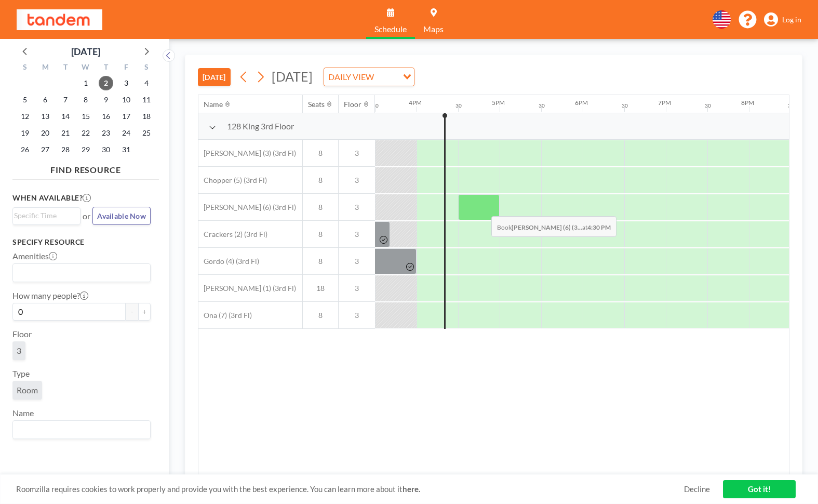  Describe the element at coordinates (747, 102) in the screenshot. I see `div: 8PM` at that location.